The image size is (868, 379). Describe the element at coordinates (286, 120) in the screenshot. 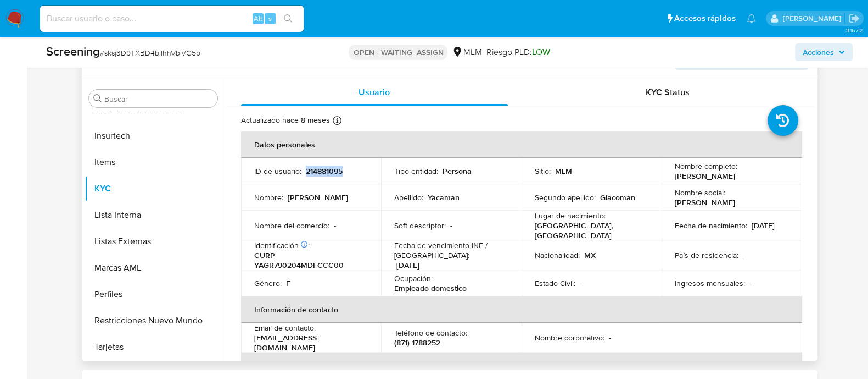

I see `p: Actualizado hace 8 meses` at that location.